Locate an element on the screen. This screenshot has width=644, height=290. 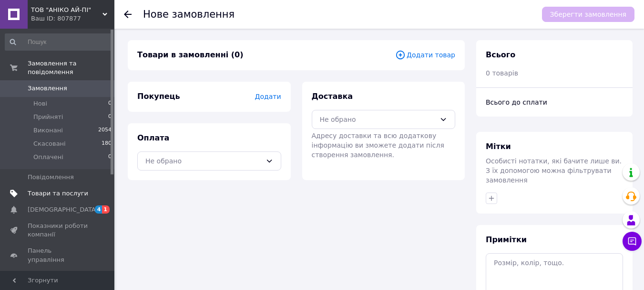
span: Товари та послуги is located at coordinates (58, 194).